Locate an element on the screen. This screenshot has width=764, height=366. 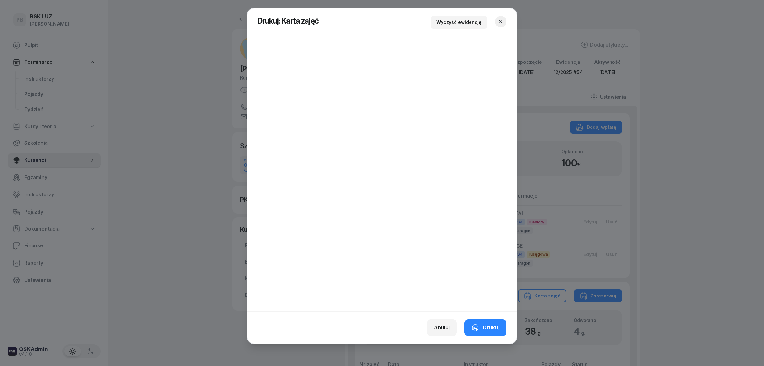
div: Drukuj is located at coordinates (486, 327).